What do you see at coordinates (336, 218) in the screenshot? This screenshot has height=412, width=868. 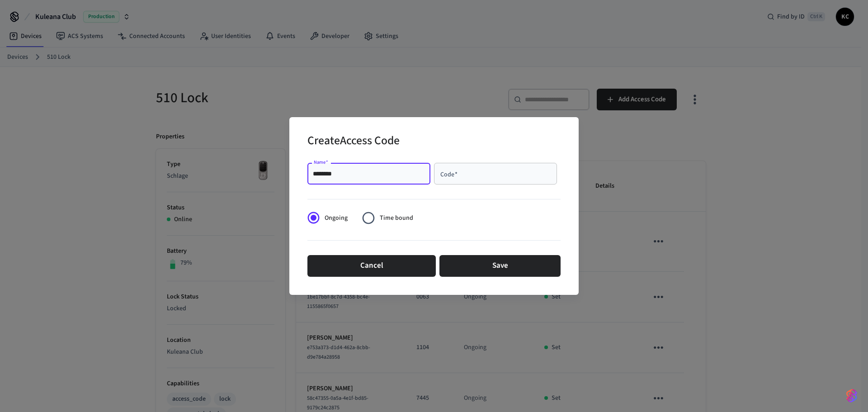 I see `span: Ongoing` at bounding box center [336, 218].